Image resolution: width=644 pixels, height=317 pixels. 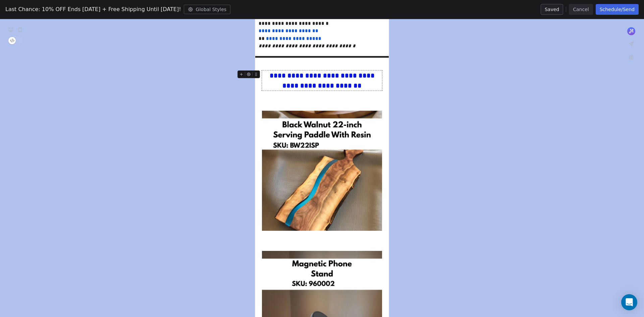 What do you see at coordinates (207, 9) in the screenshot?
I see `button: Global Styles` at bounding box center [207, 9].